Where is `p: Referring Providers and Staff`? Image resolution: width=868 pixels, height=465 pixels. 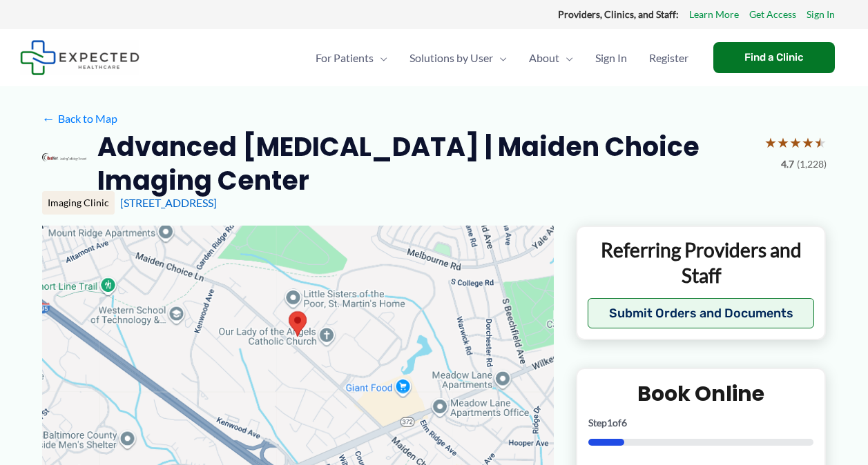 p: Referring Providers and Staff is located at coordinates (701, 262).